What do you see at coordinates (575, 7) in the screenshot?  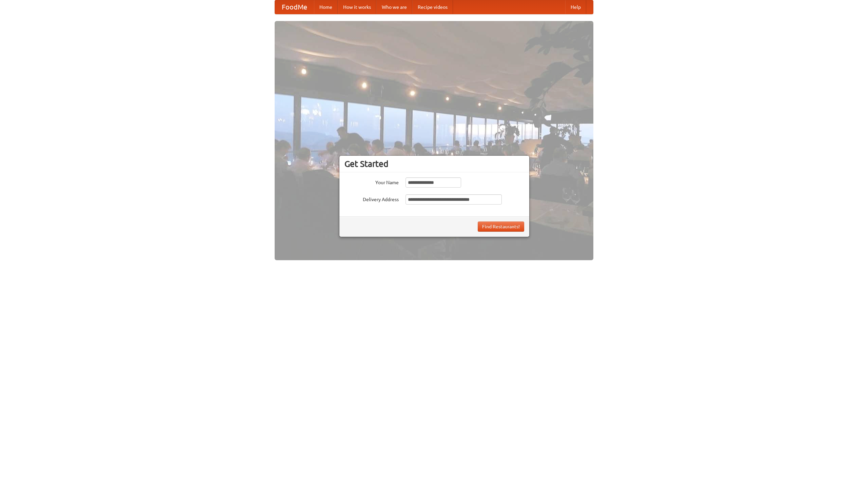 I see `a: Help` at bounding box center [575, 7].